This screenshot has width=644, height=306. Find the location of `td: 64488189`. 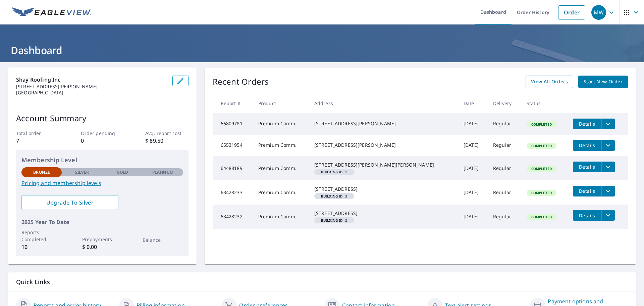

td: 64488189 is located at coordinates (233, 168).